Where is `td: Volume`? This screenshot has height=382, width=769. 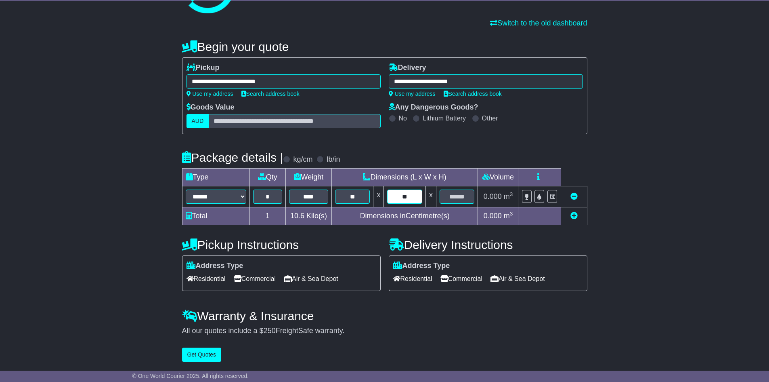
td: Volume is located at coordinates (498, 177).